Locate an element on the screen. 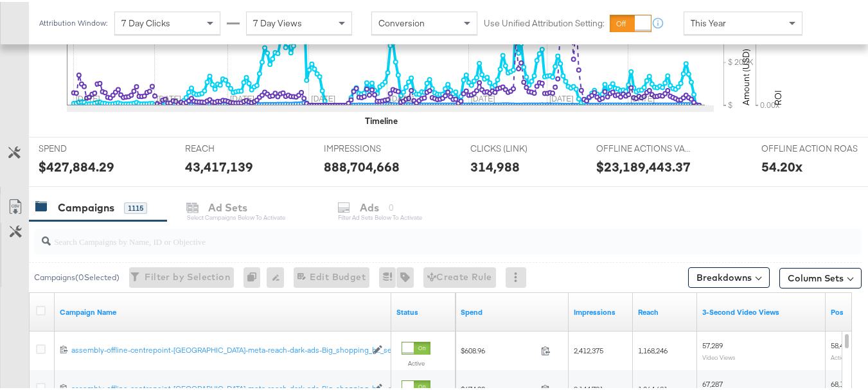 This screenshot has height=390, width=868. input: Search Campaigns by Name, ID or Objective is located at coordinates (419, 234).